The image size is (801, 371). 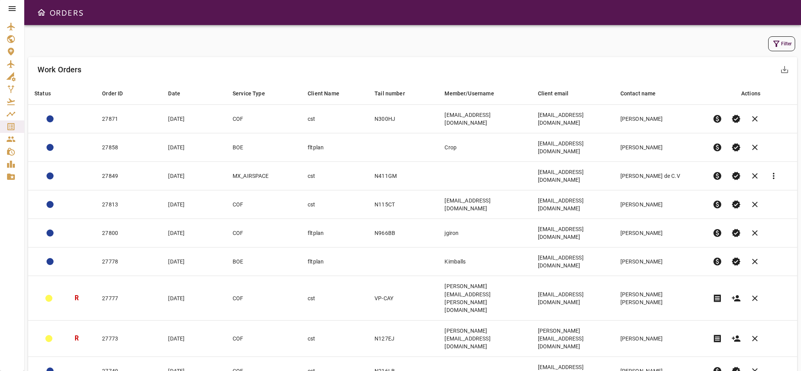 What do you see at coordinates (390, 93) in the screenshot?
I see `div: Tail number` at bounding box center [390, 93].